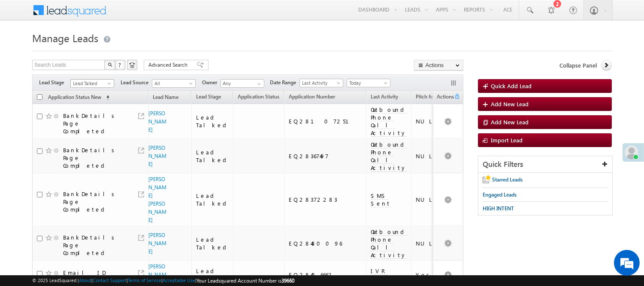 Image resolution: width=644 pixels, height=286 pixels. Describe the element at coordinates (312, 97) in the screenshot. I see `a: Application Number` at that location.